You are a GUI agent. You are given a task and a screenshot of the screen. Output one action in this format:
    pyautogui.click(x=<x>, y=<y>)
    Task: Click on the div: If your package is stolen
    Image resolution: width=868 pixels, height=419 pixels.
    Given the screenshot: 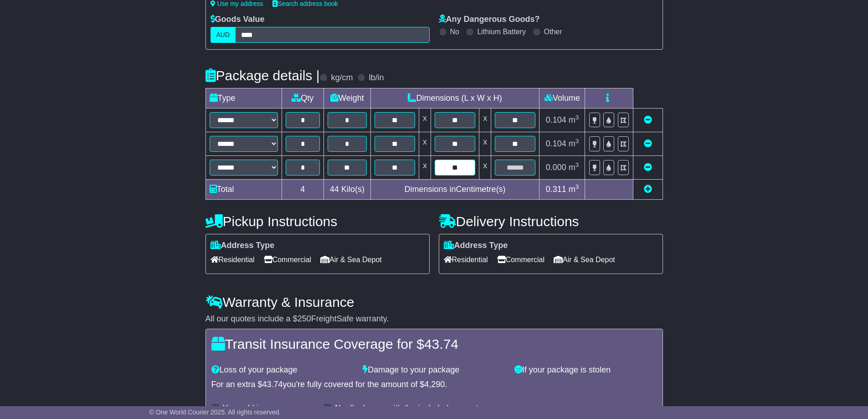 What is the action you would take?
    pyautogui.click(x=585, y=370)
    